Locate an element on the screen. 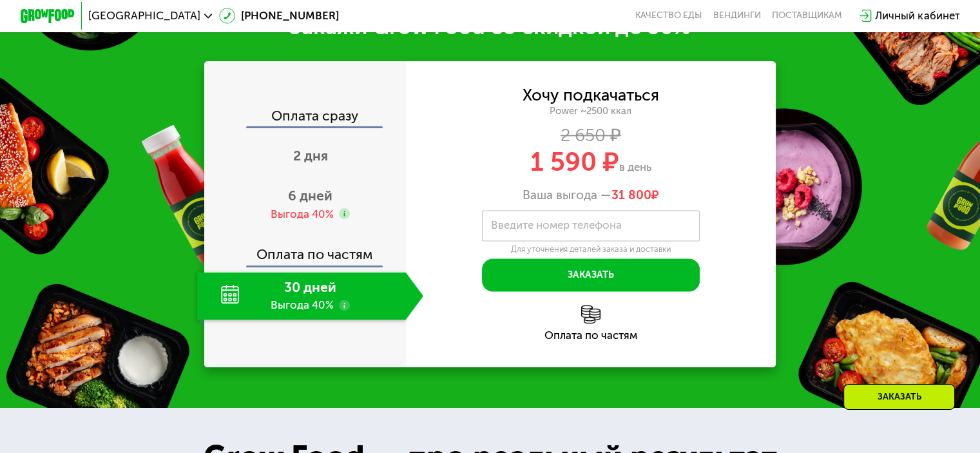 The height and width of the screenshot is (453, 980). div: Оплата сразу is located at coordinates (305, 117).